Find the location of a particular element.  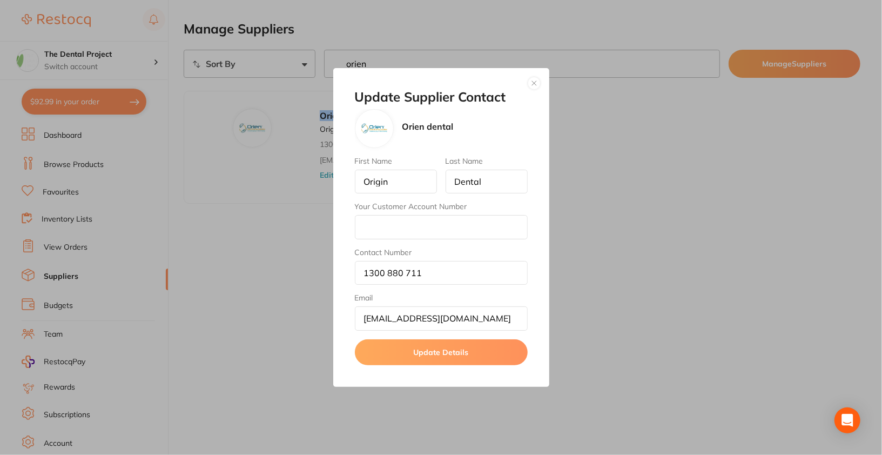

button: Update Details is located at coordinates (441, 352).